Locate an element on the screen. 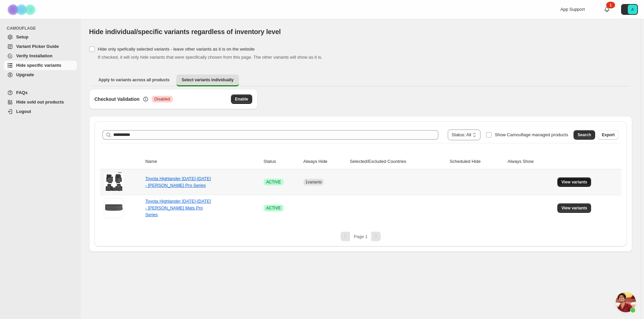 The image size is (644, 319). a: Hide sold out products is located at coordinates (41, 102).